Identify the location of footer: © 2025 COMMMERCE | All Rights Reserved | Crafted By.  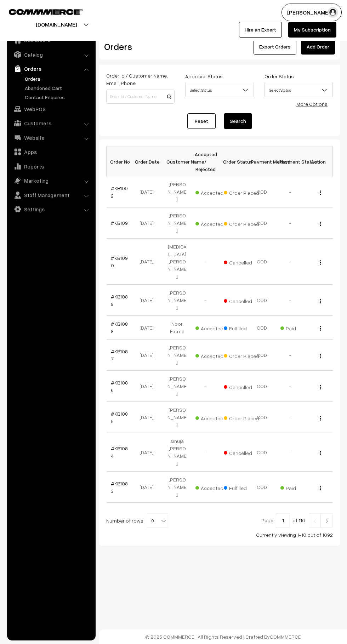
(223, 637).